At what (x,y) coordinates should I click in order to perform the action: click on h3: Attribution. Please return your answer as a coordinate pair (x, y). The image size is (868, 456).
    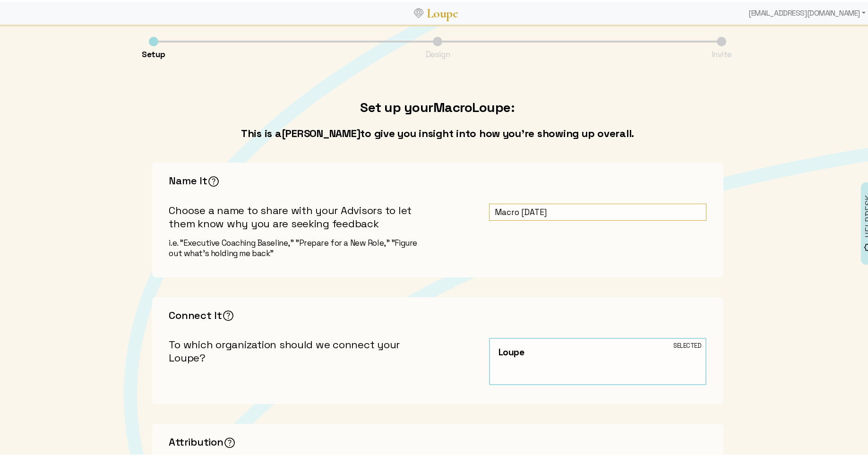
    Looking at the image, I should click on (437, 440).